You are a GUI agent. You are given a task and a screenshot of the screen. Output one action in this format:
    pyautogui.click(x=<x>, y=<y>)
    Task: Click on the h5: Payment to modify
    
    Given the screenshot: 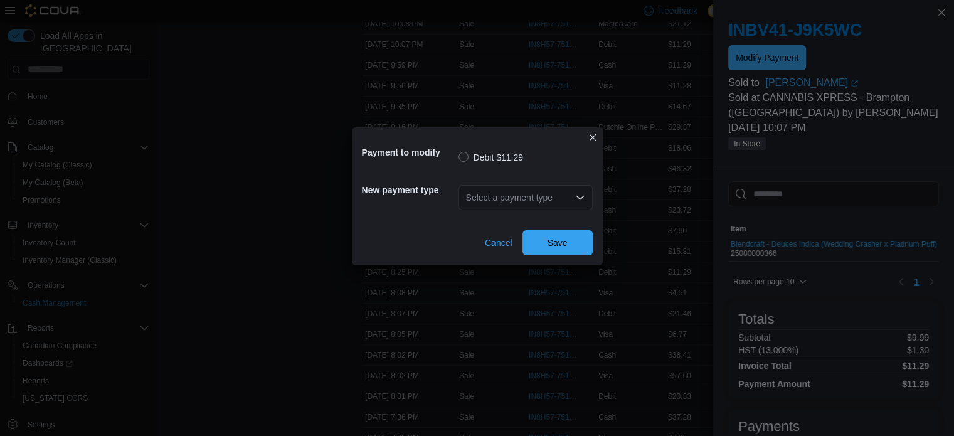 What is the action you would take?
    pyautogui.click(x=409, y=152)
    